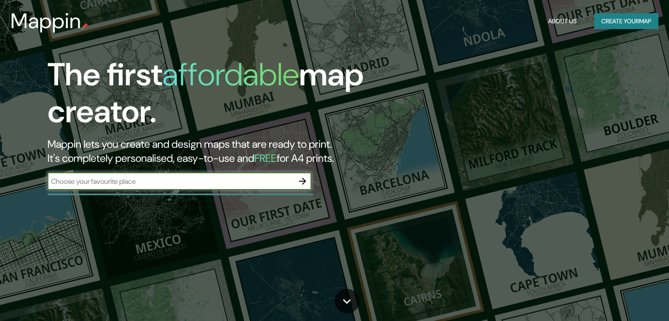 The image size is (669, 321). What do you see at coordinates (265, 158) in the screenshot?
I see `h5: FREE` at bounding box center [265, 158].